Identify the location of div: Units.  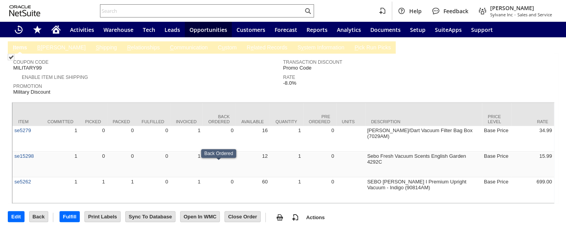
(350, 121).